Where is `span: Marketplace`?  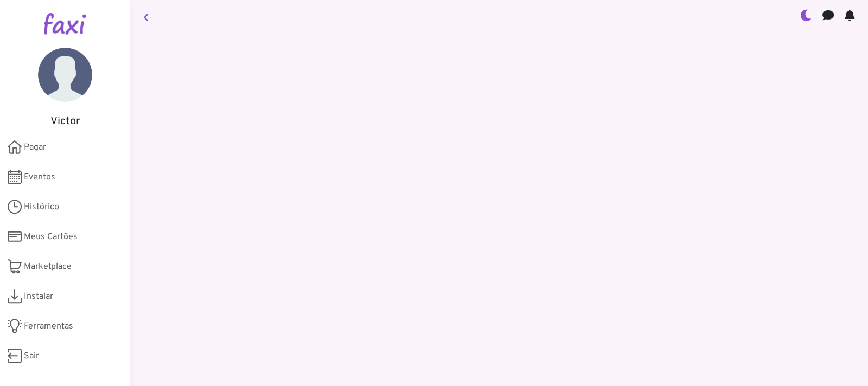
span: Marketplace is located at coordinates (48, 267).